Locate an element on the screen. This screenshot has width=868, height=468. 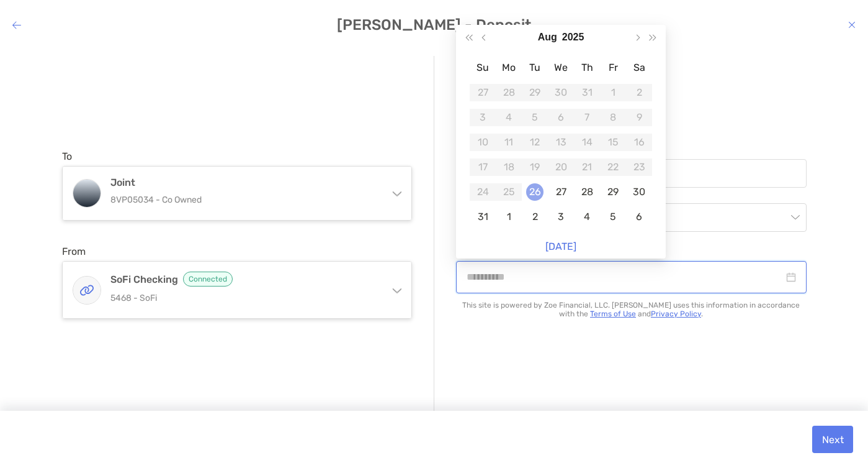
div: 15 is located at coordinates (613, 142).